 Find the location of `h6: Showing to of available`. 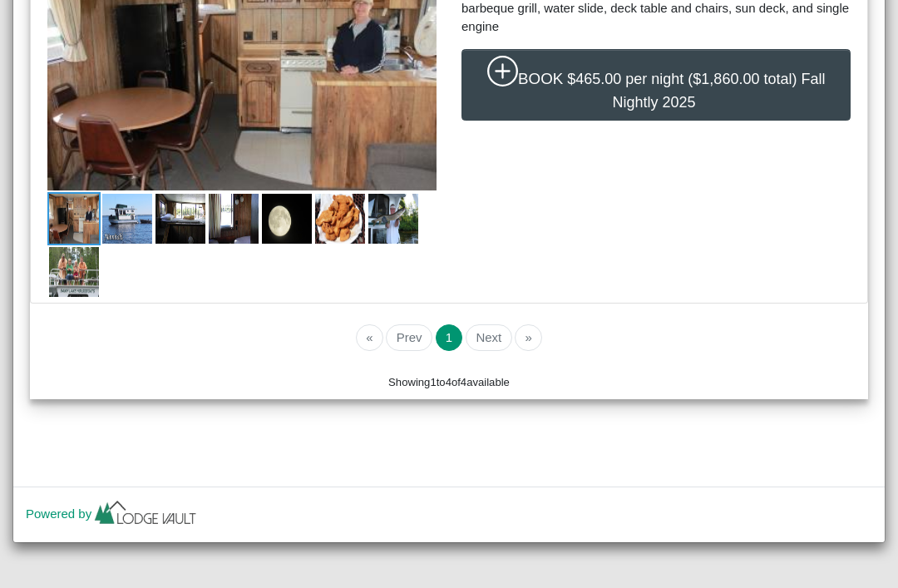

h6: Showing to of available is located at coordinates (449, 382).